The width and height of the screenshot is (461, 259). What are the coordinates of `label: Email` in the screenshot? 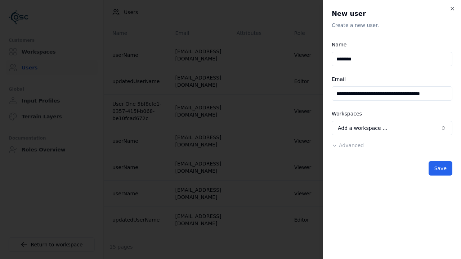 It's located at (339, 79).